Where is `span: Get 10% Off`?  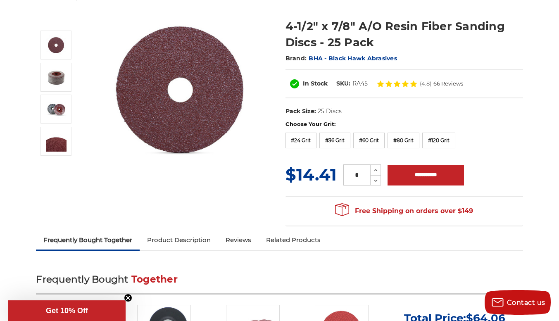 span: Get 10% Off is located at coordinates (67, 310).